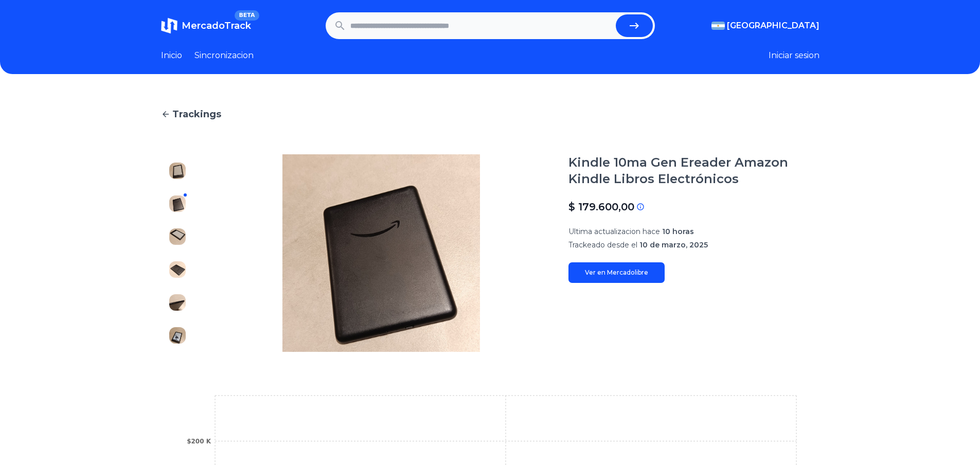 The width and height of the screenshot is (980, 465). I want to click on span: 10 de marzo, 2025, so click(673, 245).